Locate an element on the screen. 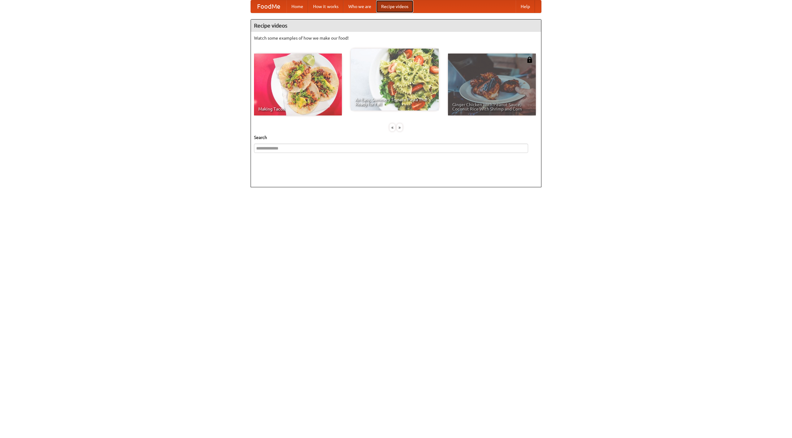 This screenshot has width=792, height=438. p: Watch some examples of how we make our food! is located at coordinates (396, 38).